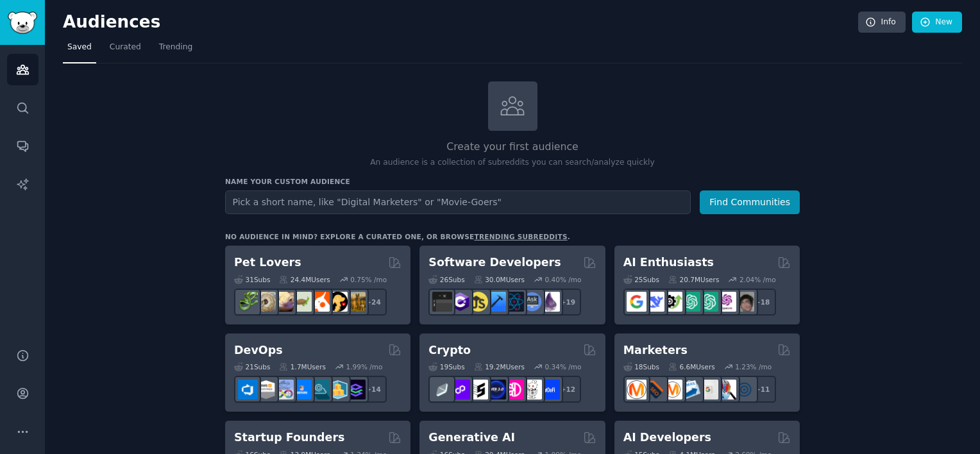 The width and height of the screenshot is (980, 454). What do you see at coordinates (655, 302) in the screenshot?
I see `img: DeepSeek` at bounding box center [655, 302].